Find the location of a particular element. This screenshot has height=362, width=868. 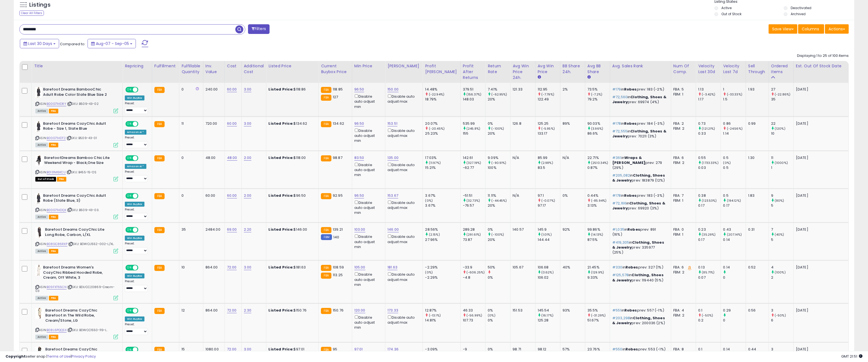

div: 90.03% is located at coordinates (598, 124).